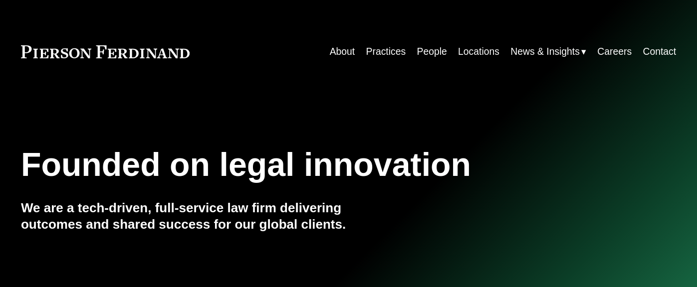 This screenshot has width=697, height=287. Describe the element at coordinates (478, 52) in the screenshot. I see `a: Locations` at that location.